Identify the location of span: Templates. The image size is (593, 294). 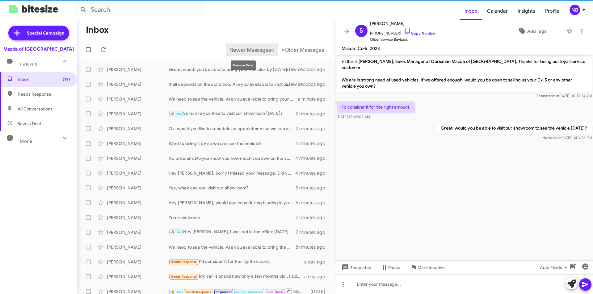
(356, 268).